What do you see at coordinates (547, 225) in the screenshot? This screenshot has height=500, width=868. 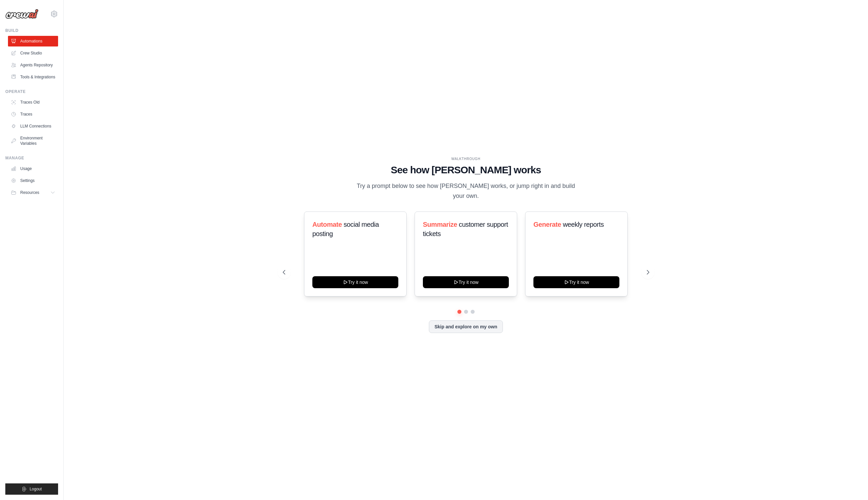 I see `span: Generate` at bounding box center [547, 225].